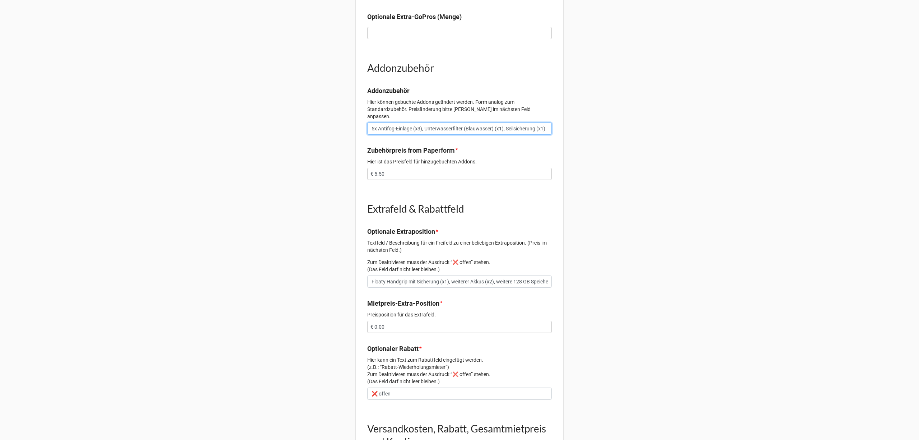 The height and width of the screenshot is (440, 919). I want to click on p: Zum Deaktivieren muss der Ausdruck “❌ offen” stehen. (Das Feld darf nicht leer bleiben.), so click(459, 266).